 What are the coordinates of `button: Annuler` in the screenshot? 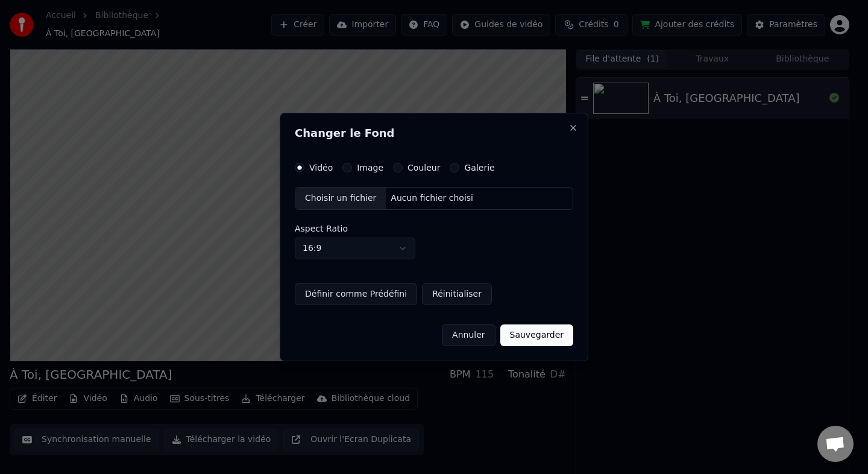 It's located at (469, 336).